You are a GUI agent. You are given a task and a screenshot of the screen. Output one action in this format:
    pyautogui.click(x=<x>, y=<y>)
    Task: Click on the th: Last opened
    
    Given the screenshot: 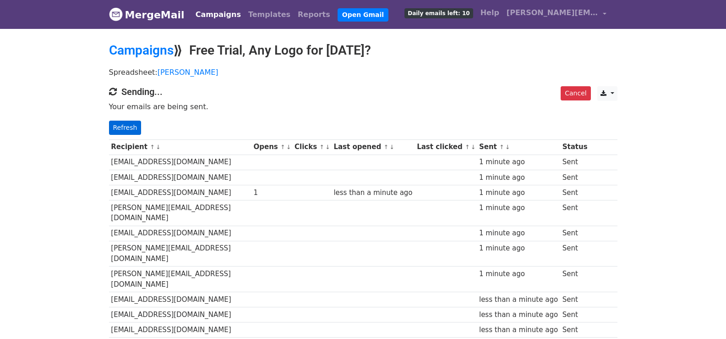 What is the action you would take?
    pyautogui.click(x=373, y=147)
    